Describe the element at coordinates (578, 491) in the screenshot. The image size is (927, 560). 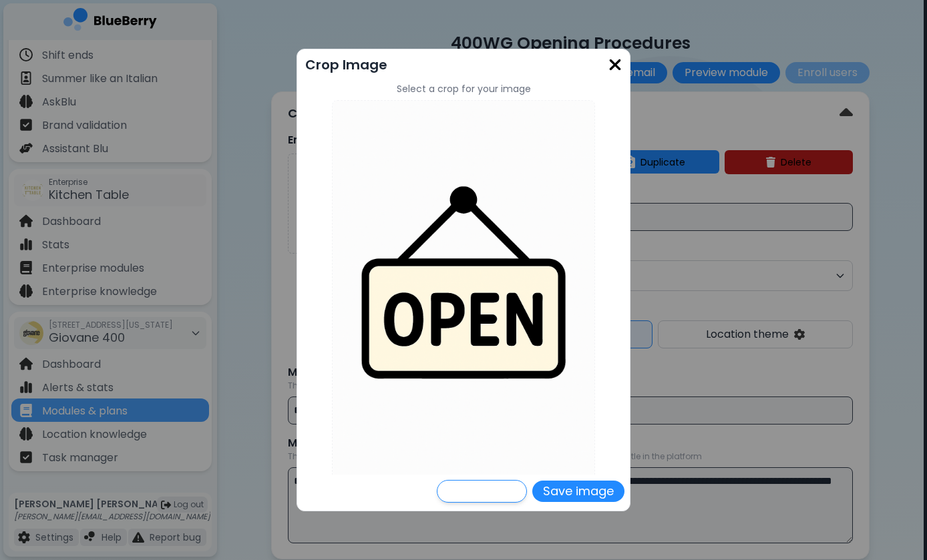
I see `button: Save image` at that location.